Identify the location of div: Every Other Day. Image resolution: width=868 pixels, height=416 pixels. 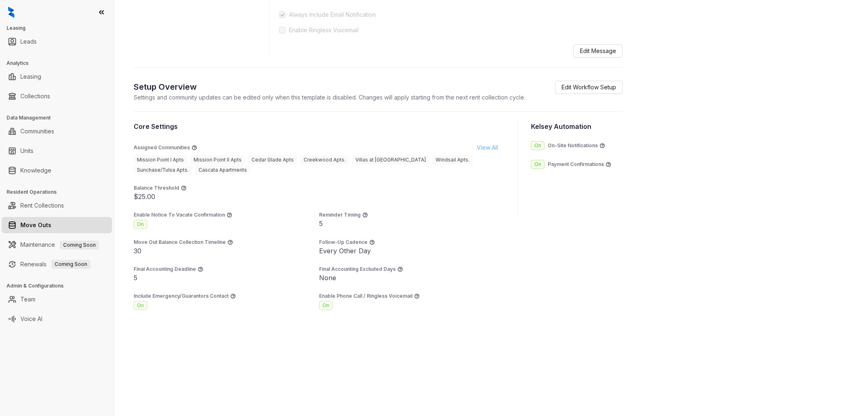
(412, 251).